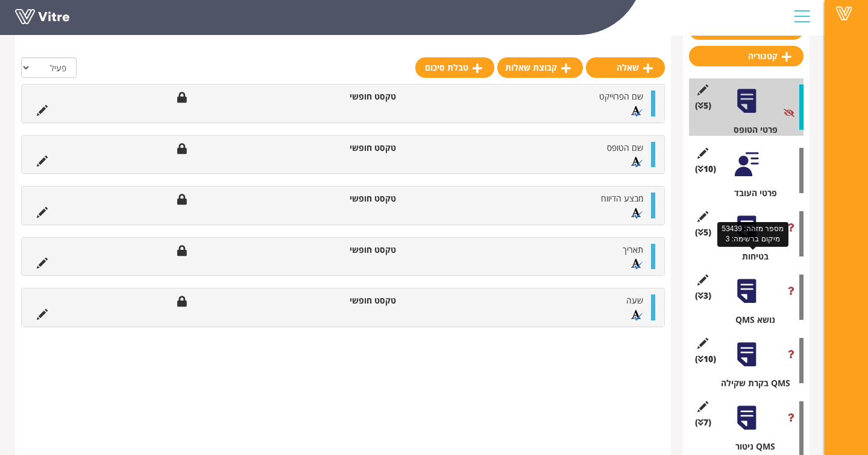 Image resolution: width=868 pixels, height=455 pixels. Describe the element at coordinates (625, 147) in the screenshot. I see `span: שם הטופס` at that location.